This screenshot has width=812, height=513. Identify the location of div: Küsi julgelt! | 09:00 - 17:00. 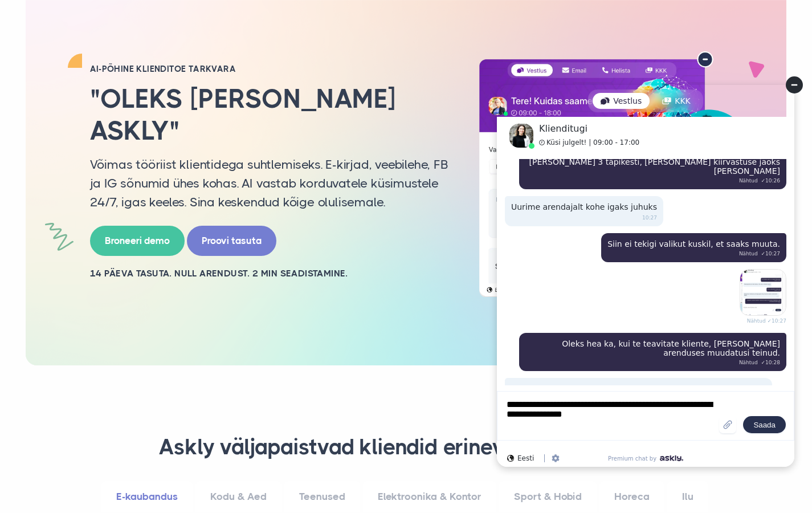
(102, 67).